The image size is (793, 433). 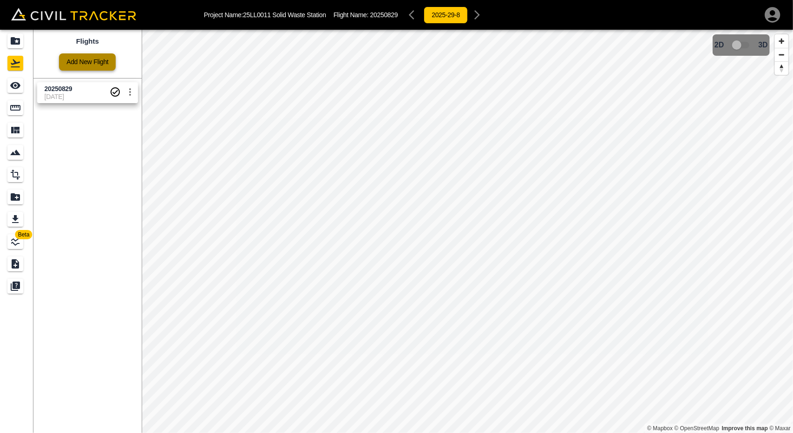 I want to click on span: 3D, so click(x=763, y=45).